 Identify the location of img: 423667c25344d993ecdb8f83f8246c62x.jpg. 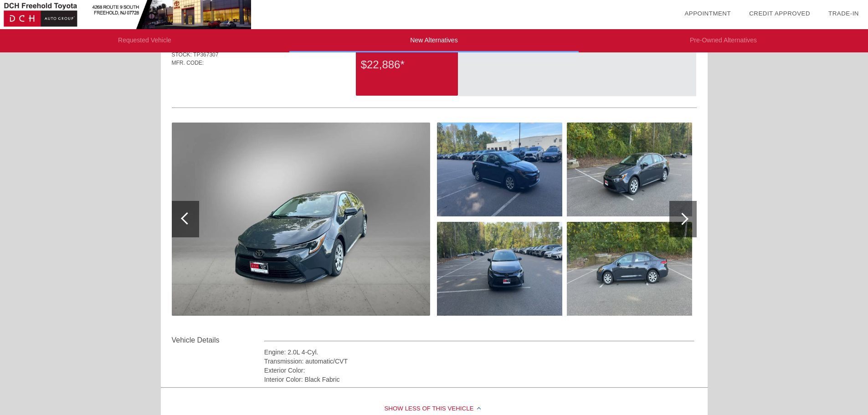
(500, 170).